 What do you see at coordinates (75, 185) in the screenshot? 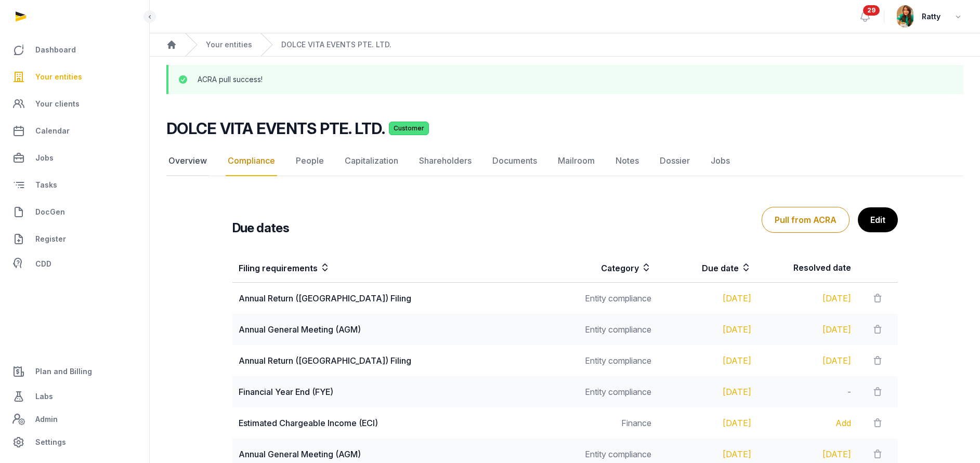
I see `a: Tasks` at bounding box center [75, 185].